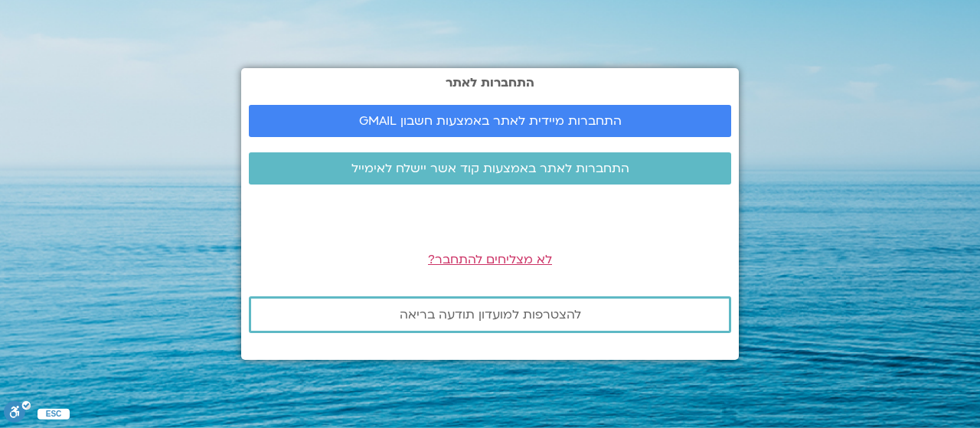 This screenshot has height=428, width=980. I want to click on span: התחברות לאתר באמצעות קוד אשר יישלח לאימייל, so click(490, 168).